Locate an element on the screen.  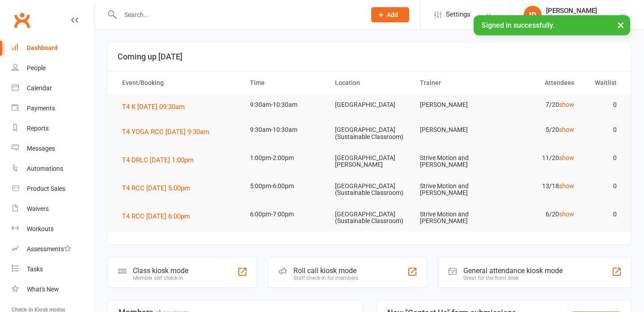
span: Settings is located at coordinates (458, 14).